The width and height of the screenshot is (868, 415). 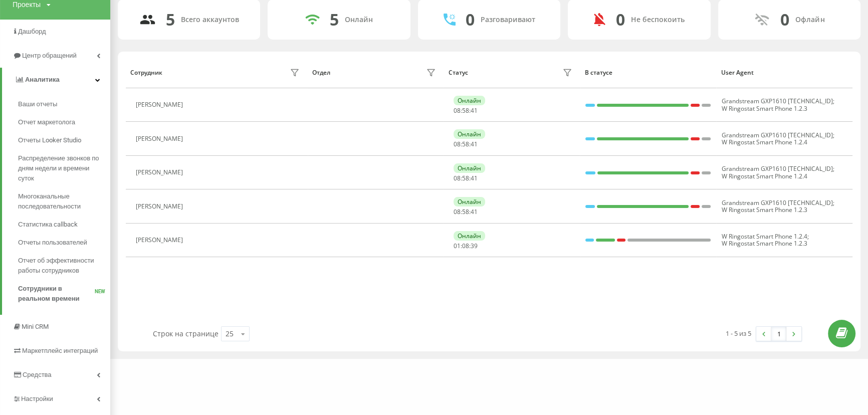 What do you see at coordinates (50, 140) in the screenshot?
I see `span: Отчеты Looker Studio` at bounding box center [50, 140].